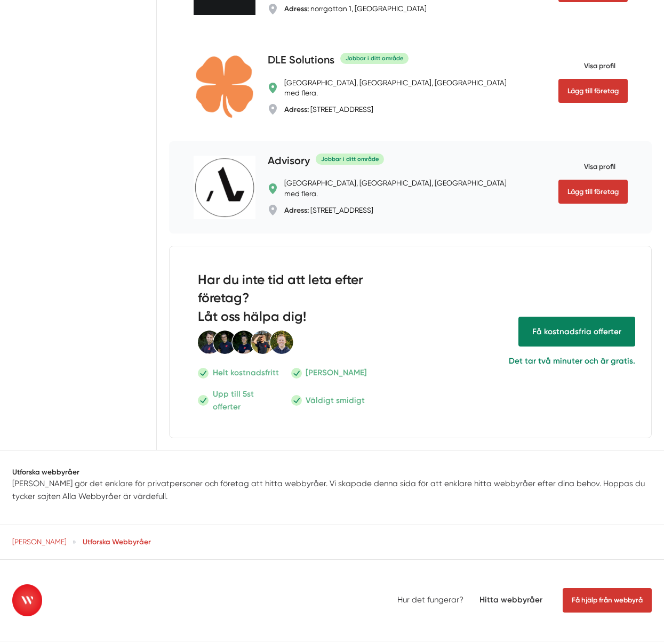 The height and width of the screenshot is (644, 664). Describe the element at coordinates (27, 600) in the screenshot. I see `img: Logotyp Alla Webbyråer` at that location.